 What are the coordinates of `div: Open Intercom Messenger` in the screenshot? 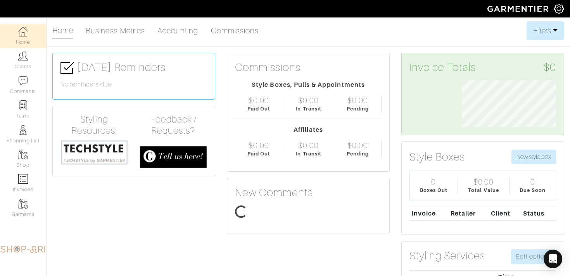 It's located at (553, 259).